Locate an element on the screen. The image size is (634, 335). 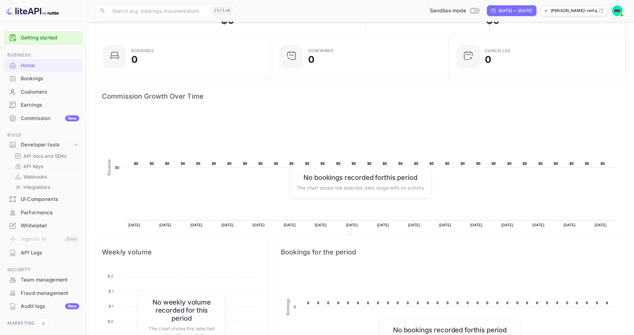
a: Audit logsNew is located at coordinates (43, 306).